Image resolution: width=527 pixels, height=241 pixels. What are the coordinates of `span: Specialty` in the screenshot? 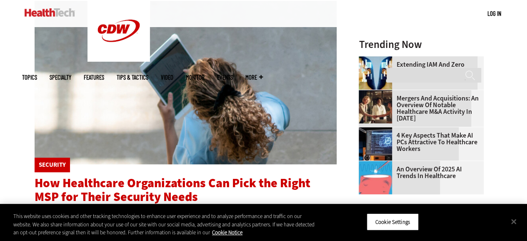 It's located at (60, 77).